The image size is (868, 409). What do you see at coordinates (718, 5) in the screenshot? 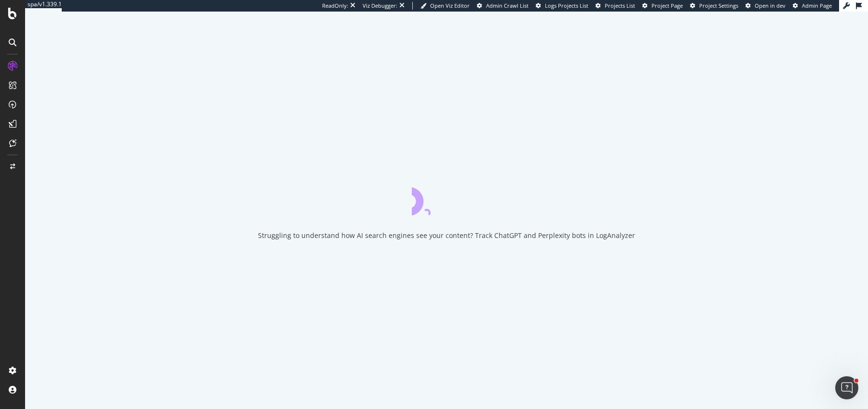
I see `span: Project Settings` at bounding box center [718, 5].